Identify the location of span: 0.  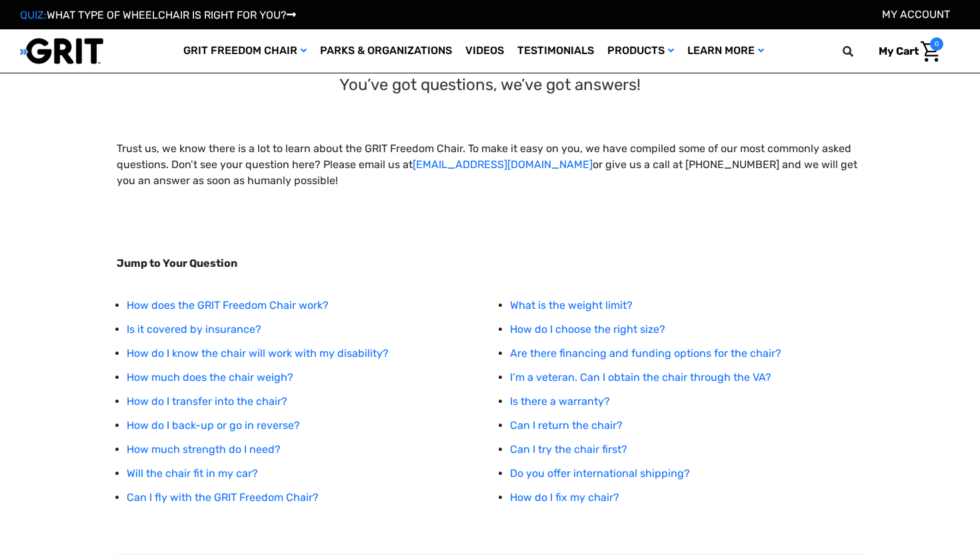
(937, 44).